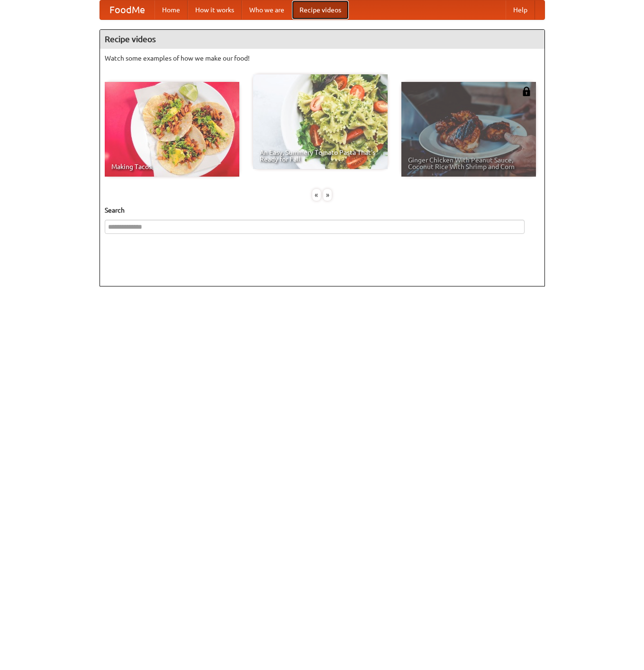  What do you see at coordinates (322, 211) in the screenshot?
I see `h5: Search` at bounding box center [322, 211].